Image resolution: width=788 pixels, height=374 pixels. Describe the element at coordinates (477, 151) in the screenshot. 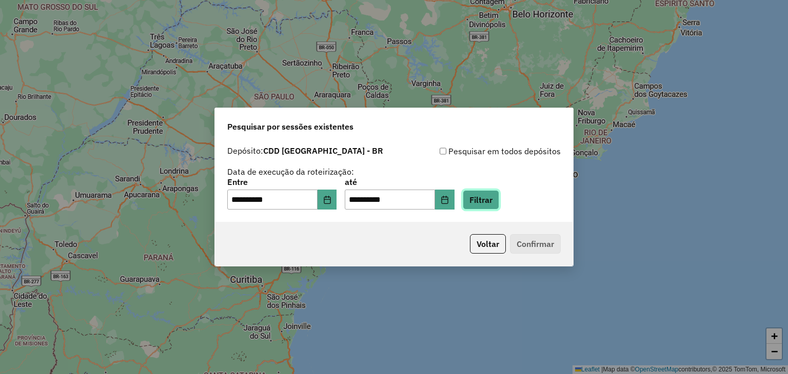

I see `div: Pesquisar em todos depósitos` at that location.